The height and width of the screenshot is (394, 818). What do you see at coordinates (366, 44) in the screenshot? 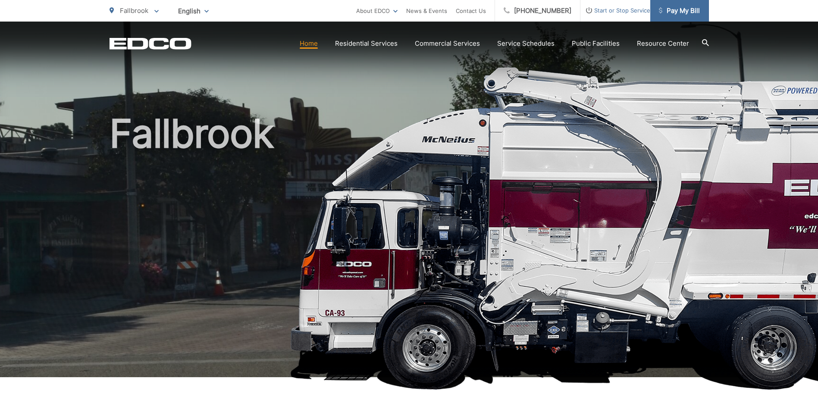
I see `a: Residential Services` at bounding box center [366, 44].